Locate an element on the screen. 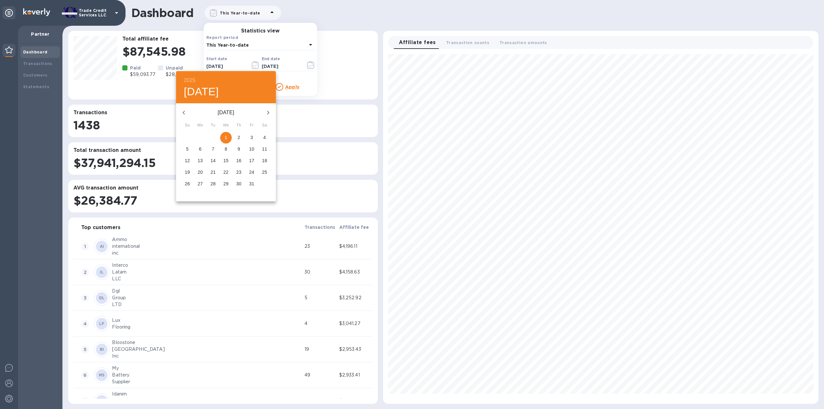  button: 23 is located at coordinates (239, 173).